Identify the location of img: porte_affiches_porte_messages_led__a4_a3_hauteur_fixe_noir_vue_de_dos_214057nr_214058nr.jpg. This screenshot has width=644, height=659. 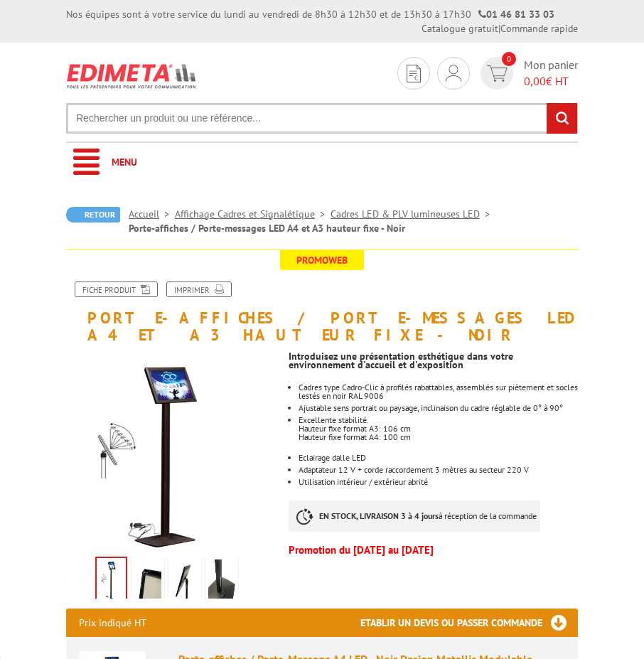
(185, 581).